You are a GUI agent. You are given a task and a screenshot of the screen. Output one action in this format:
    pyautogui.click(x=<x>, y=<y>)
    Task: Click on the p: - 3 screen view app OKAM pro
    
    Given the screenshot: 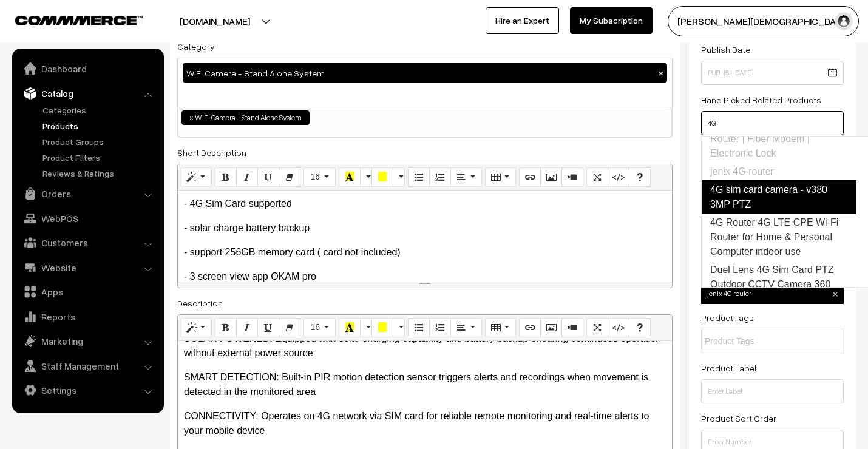 What is the action you would take?
    pyautogui.click(x=425, y=277)
    